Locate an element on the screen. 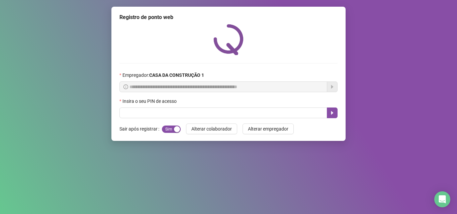  span: Empregador : is located at coordinates (163, 75).